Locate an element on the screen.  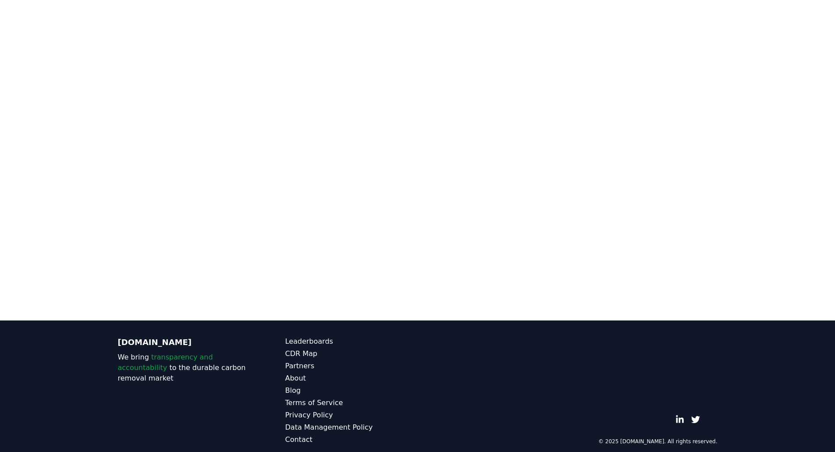
span: transparency and accountability is located at coordinates (165, 362).